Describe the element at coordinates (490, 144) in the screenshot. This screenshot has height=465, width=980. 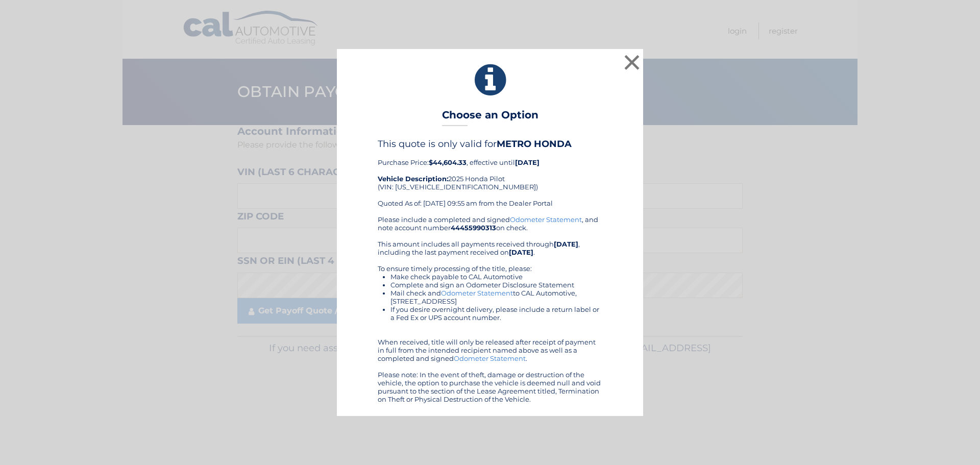
I see `h4: This quote is only valid for` at that location.